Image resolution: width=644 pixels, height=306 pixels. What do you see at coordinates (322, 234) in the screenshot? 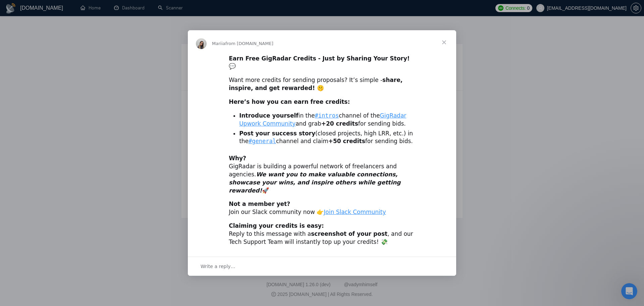
I see `div: Reply to this message with a , and our Tech Support Team will instantly top up your credits! 💸` at bounding box center [322, 234].